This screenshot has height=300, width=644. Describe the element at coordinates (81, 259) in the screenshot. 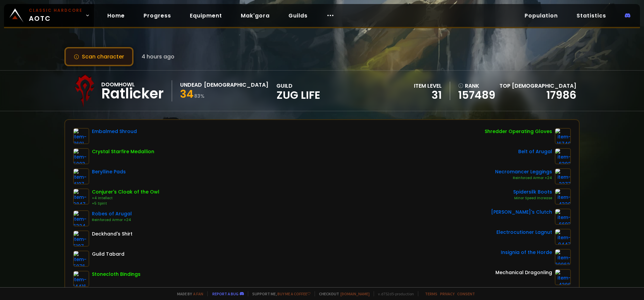

I see `img: item-5976` at that location.